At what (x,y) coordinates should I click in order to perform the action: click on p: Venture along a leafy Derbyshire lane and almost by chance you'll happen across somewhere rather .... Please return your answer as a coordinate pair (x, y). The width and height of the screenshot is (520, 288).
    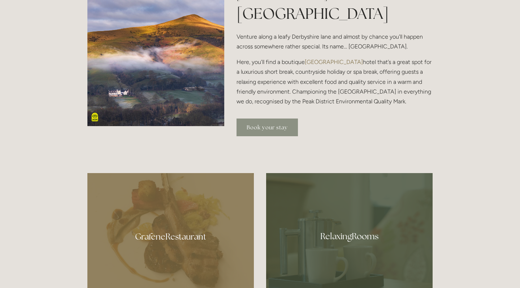
    Looking at the image, I should click on (334, 42).